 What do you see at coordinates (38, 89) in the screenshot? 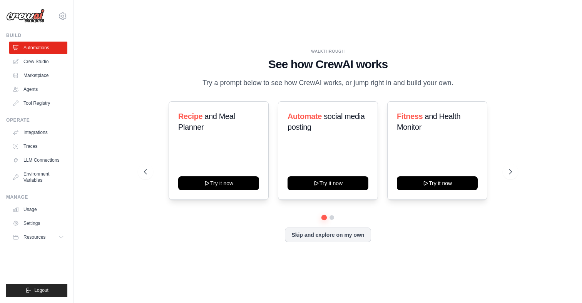
I see `a: Agents` at bounding box center [38, 89].